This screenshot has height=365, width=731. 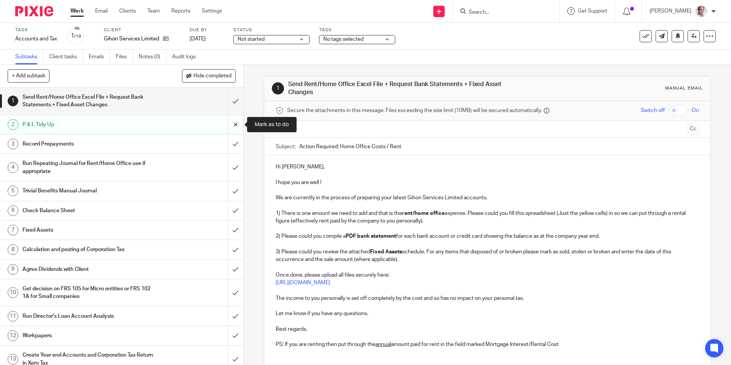 What do you see at coordinates (131, 39) in the screenshot?
I see `p: Gihon Services Limited` at bounding box center [131, 39].